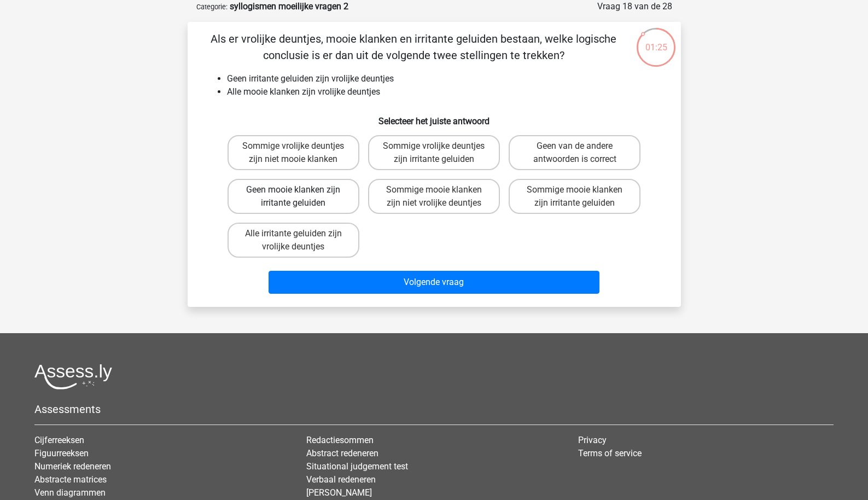 The width and height of the screenshot is (868, 500). What do you see at coordinates (434, 197) in the screenshot?
I see `label: Sommige mooie klanken zijn niet vrolijke deuntjes` at bounding box center [434, 197].